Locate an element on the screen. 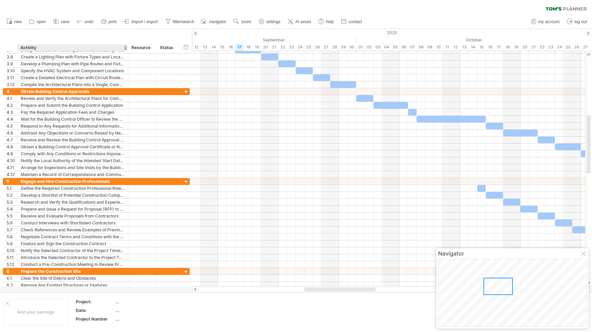  a: help is located at coordinates (326, 22).